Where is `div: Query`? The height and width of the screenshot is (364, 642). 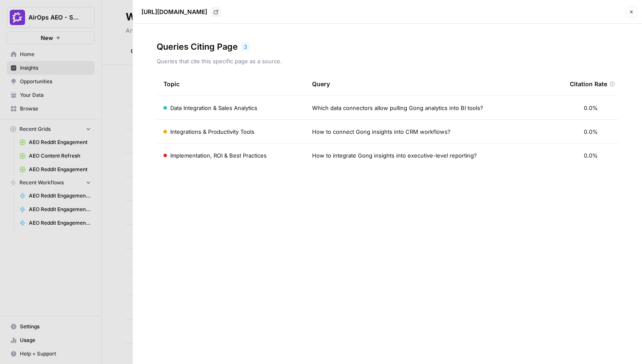
div: Query is located at coordinates (434, 84).